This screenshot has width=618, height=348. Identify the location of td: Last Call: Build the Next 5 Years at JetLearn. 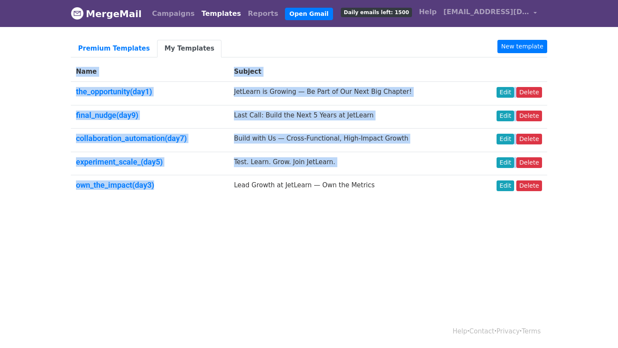
(351, 117).